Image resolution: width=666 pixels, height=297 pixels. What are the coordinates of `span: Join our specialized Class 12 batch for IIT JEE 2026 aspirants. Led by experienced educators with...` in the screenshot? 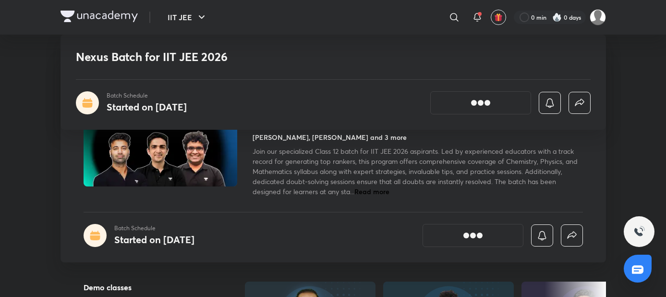 It's located at (415, 171).